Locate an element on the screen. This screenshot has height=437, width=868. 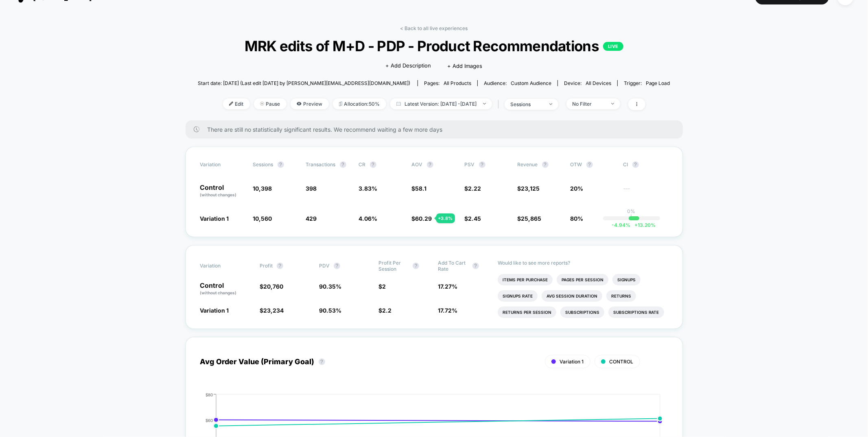
li: Signups is located at coordinates (626, 280).